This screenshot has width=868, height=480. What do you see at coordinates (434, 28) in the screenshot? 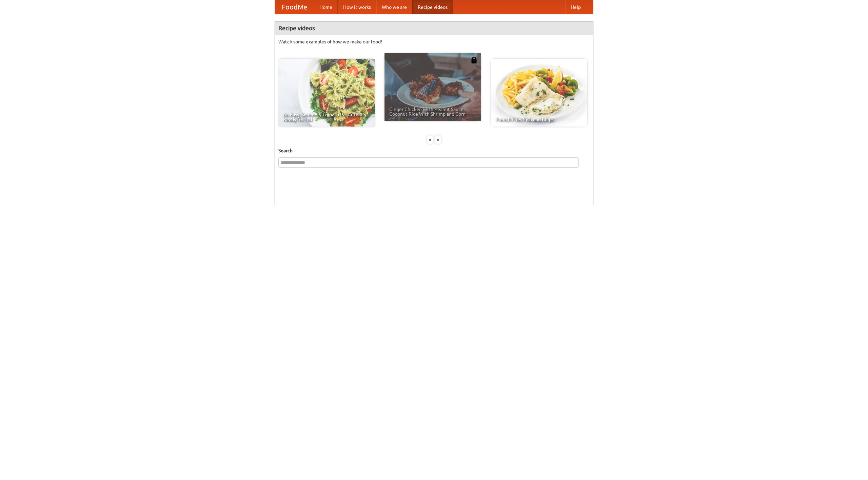
I see `h4: Recipe videos` at bounding box center [434, 28].